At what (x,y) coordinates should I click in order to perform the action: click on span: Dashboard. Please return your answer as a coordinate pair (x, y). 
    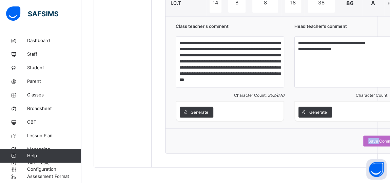
    Looking at the image, I should click on (54, 41).